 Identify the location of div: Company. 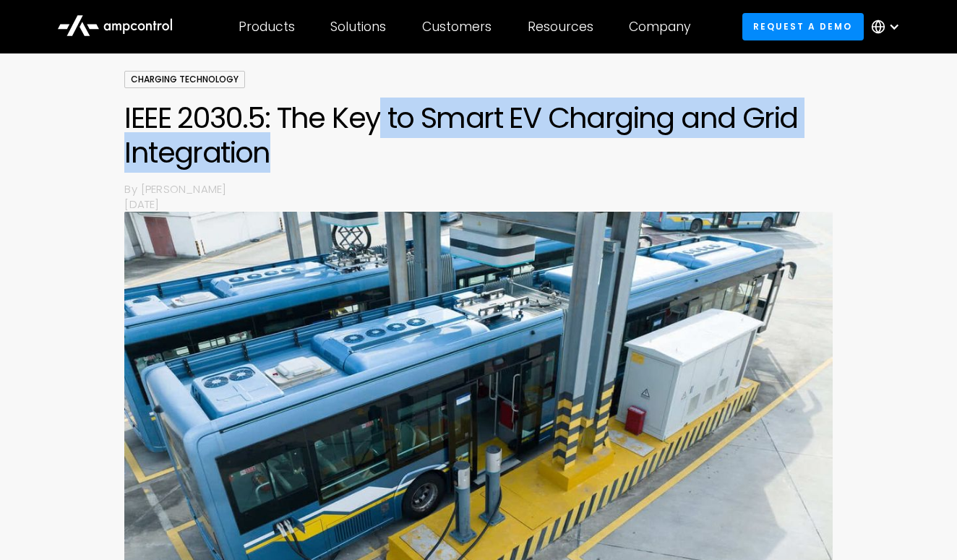
(660, 26).